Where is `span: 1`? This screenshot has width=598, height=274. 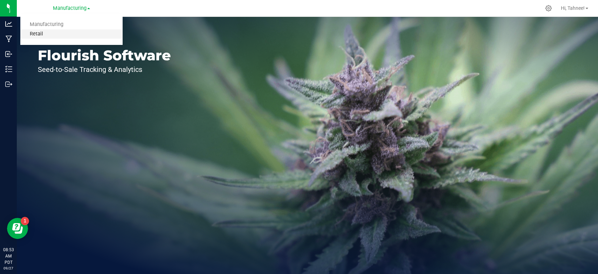
span: 1 is located at coordinates (4, 4).